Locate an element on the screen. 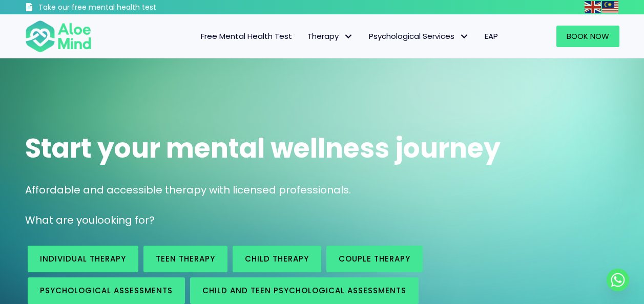 Image resolution: width=644 pixels, height=304 pixels. span: looking for? is located at coordinates (125, 220).